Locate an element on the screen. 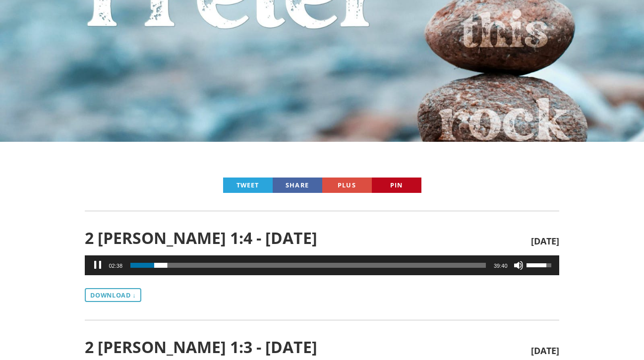 The width and height of the screenshot is (644, 360). span: 02:38 is located at coordinates (115, 266).